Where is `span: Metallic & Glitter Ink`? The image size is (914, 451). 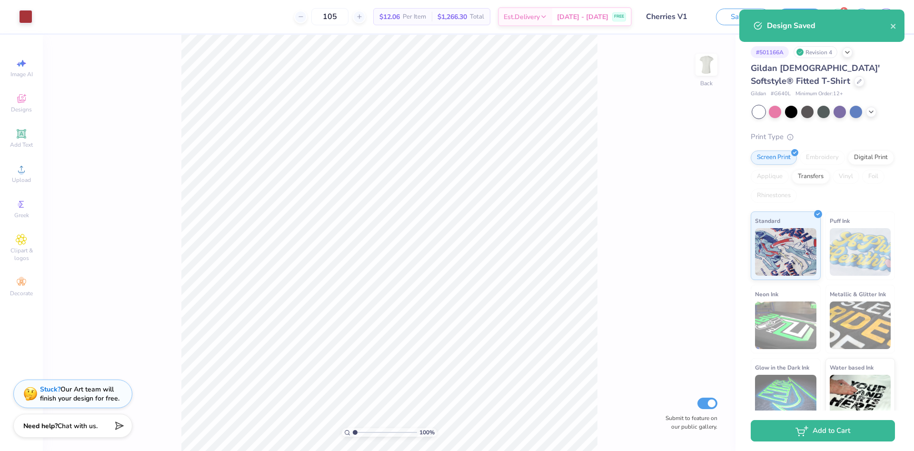 span: Metallic & Glitter Ink is located at coordinates (858, 294).